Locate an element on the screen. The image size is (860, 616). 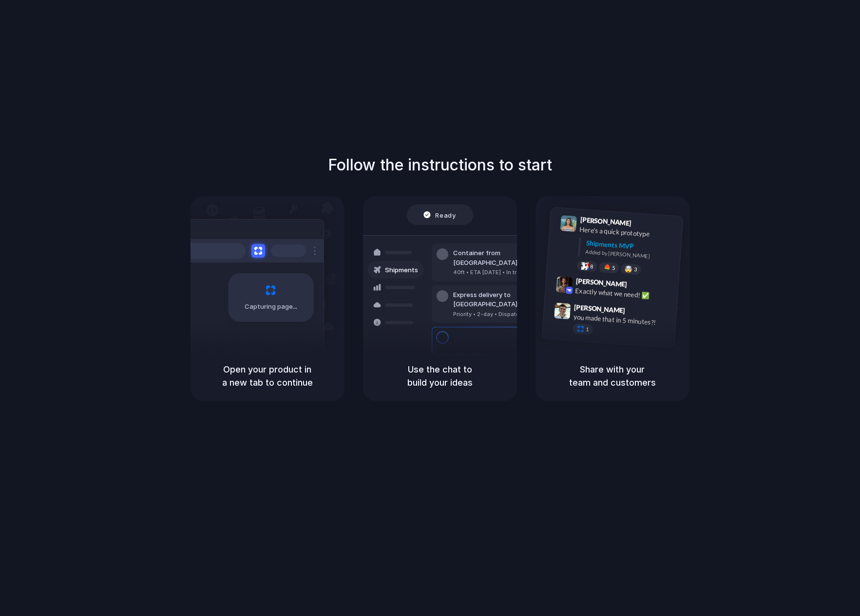
span: 9:41 AM is located at coordinates (644, 225).